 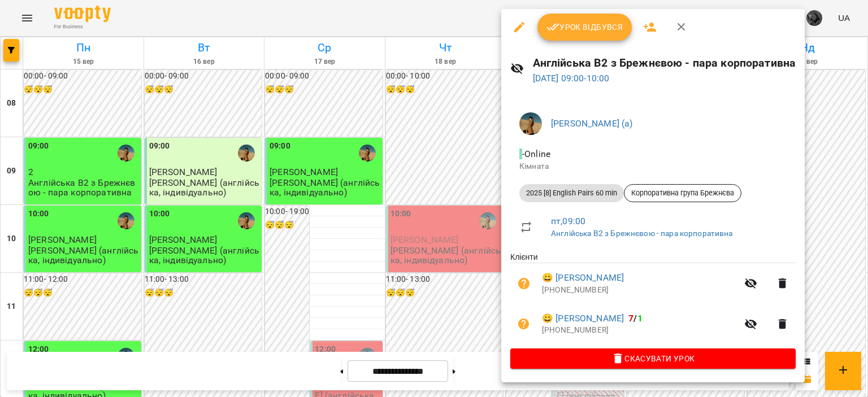 I want to click on a: пт , 09:00, so click(x=568, y=220).